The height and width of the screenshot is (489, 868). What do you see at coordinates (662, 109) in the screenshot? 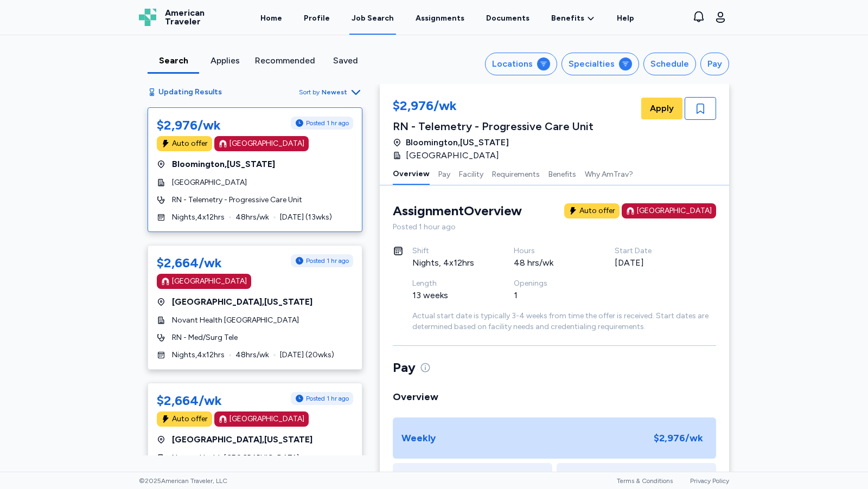
I see `span: Apply` at bounding box center [662, 109].